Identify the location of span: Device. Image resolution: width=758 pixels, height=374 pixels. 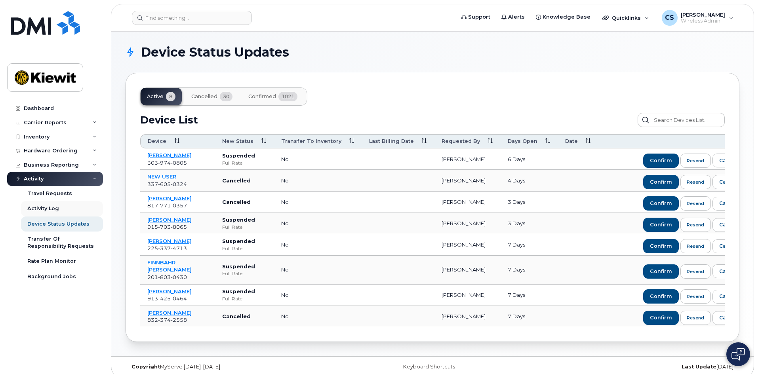
(157, 141).